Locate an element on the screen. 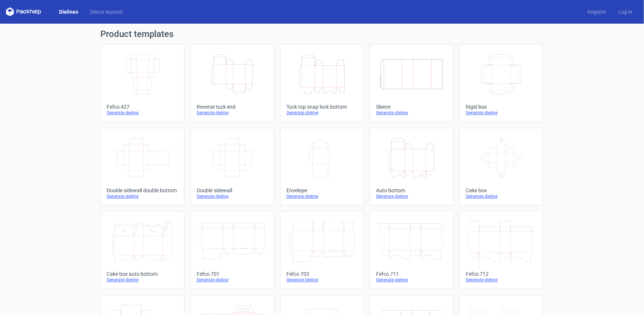  a: Fefco 701Generate dieline is located at coordinates (232, 250).